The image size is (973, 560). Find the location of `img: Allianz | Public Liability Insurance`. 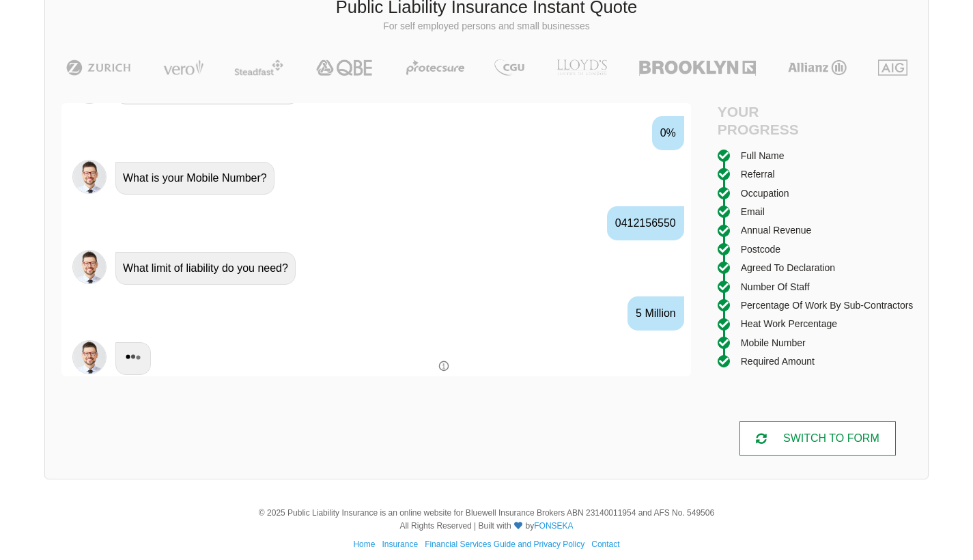

img: Allianz | Public Liability Insurance is located at coordinates (818, 67).